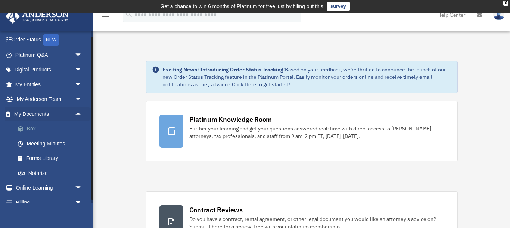 This screenshot has width=510, height=228. I want to click on i: menu, so click(105, 15).